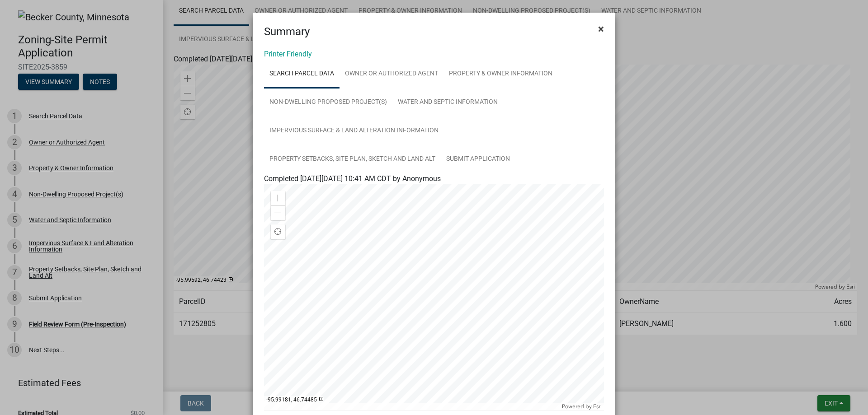 The height and width of the screenshot is (415, 868). I want to click on a: Property Setbacks, Site Plan, Sketch and Land Alt, so click(352, 160).